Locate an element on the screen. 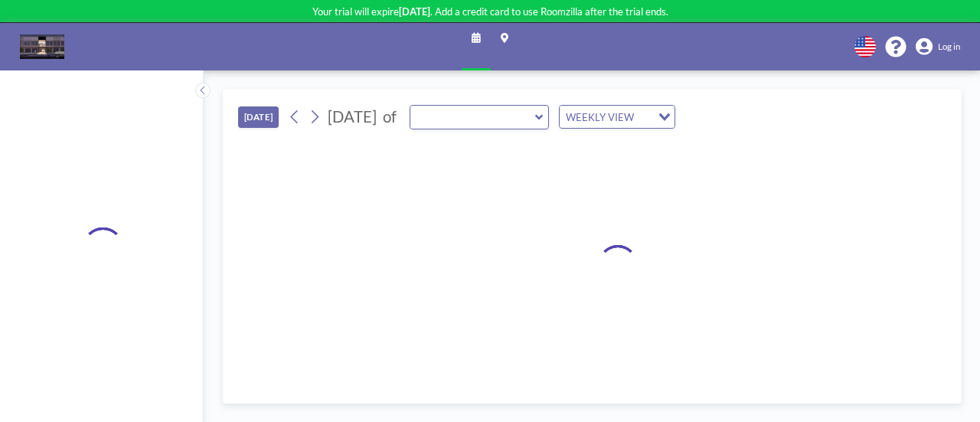 The width and height of the screenshot is (980, 422). a: Log in is located at coordinates (938, 46).